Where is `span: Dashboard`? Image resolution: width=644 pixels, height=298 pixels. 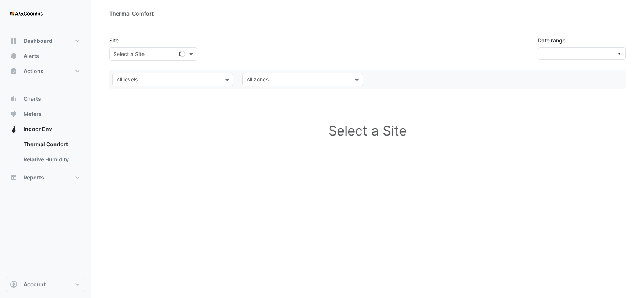 span: Dashboard is located at coordinates (38, 41).